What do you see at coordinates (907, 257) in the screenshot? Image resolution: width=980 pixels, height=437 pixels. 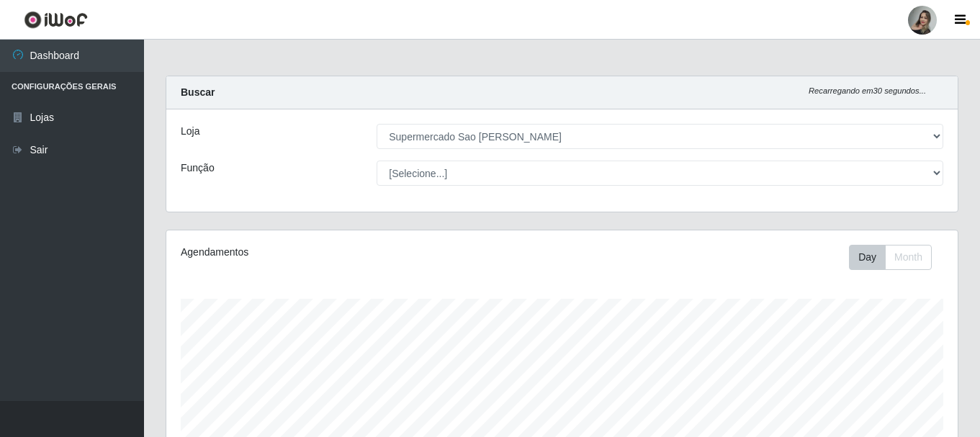 I see `button: Month` at bounding box center [907, 257].